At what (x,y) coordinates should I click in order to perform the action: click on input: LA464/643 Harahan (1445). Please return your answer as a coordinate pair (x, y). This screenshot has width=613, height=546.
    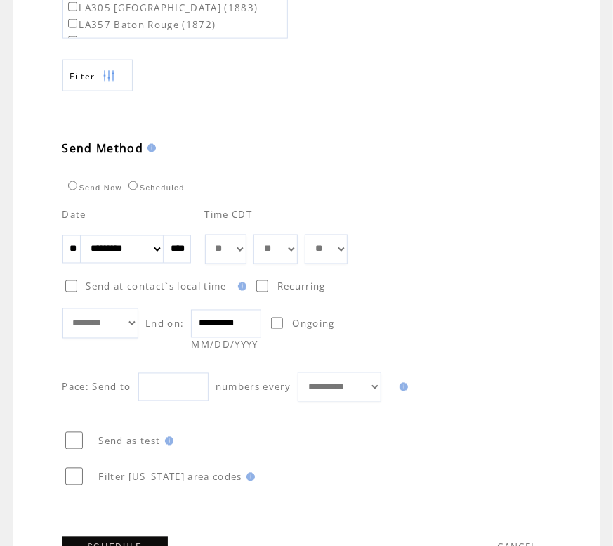
    Looking at the image, I should click on (72, 40).